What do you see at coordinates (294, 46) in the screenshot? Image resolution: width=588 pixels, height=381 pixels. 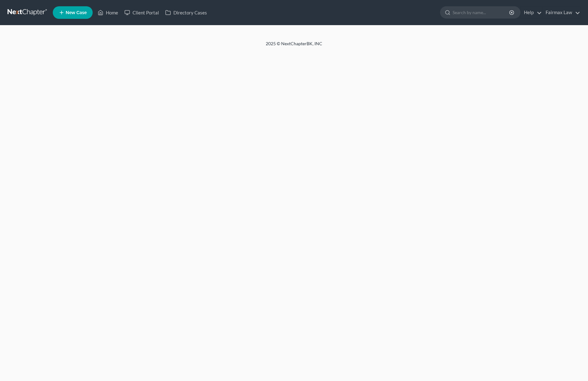 I see `div: 2025 © NextChapterBK, INC` at bounding box center [294, 46].